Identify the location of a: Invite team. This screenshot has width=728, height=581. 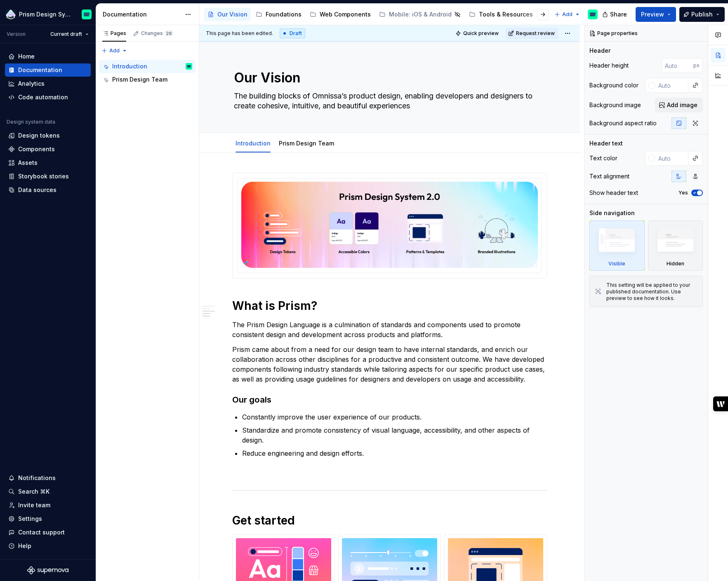
(47, 505).